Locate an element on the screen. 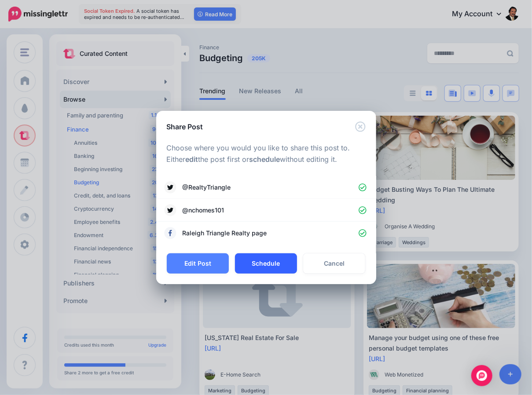 The image size is (532, 395). a: Cancel is located at coordinates (334, 263).